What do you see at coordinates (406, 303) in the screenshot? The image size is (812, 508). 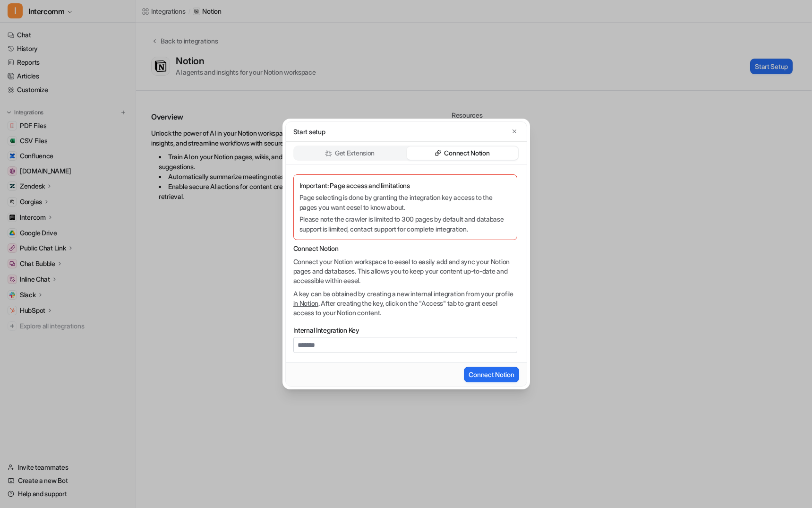 I see `p: A key can be obtained by creating a new internal integration from . After creating the key, click...` at bounding box center [406, 303].